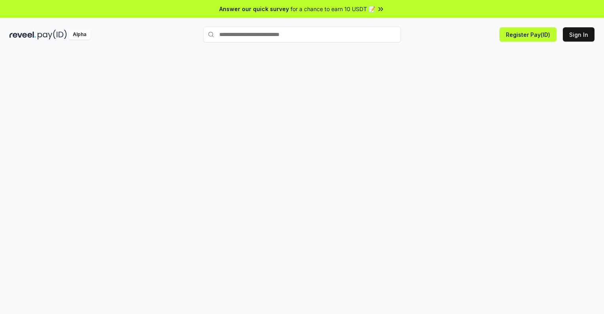 The image size is (604, 314). What do you see at coordinates (333, 9) in the screenshot?
I see `span: for a chance to earn 10 USDT 📝` at bounding box center [333, 9].